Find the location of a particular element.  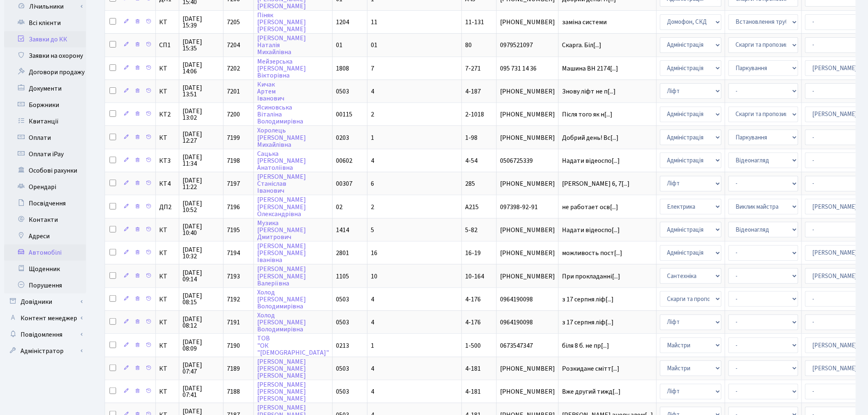

span: 11 is located at coordinates (374, 22).